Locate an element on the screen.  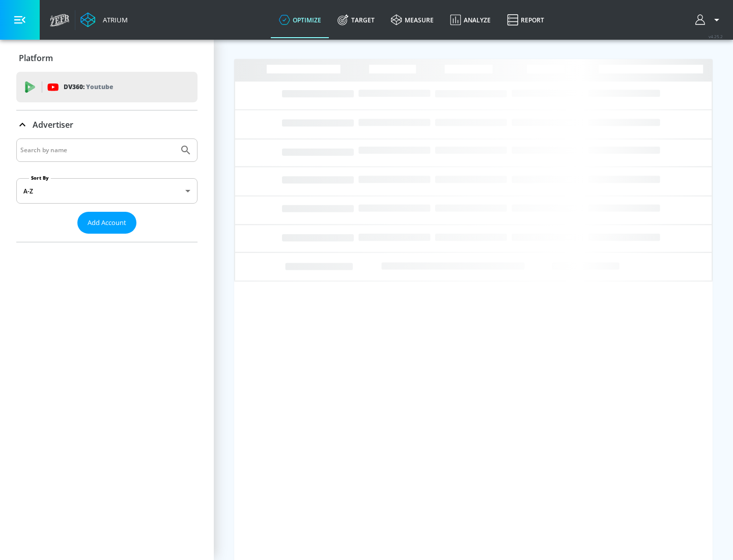
nav: list of Advertiser is located at coordinates (107, 238).